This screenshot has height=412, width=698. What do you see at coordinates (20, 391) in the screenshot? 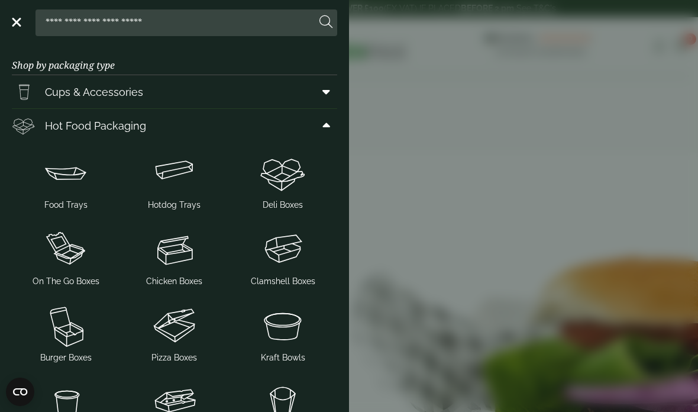
I see `button: Open CMP widget` at bounding box center [20, 391].